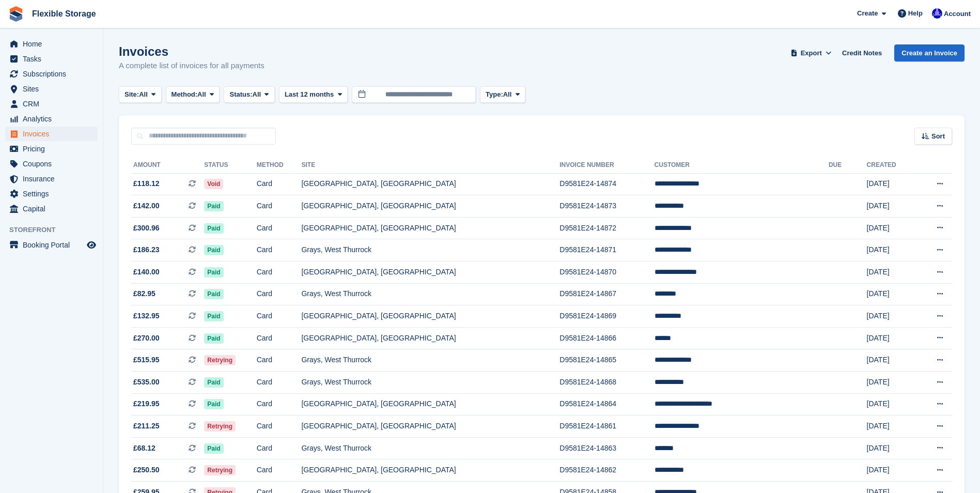  I want to click on img: Ian Petherick, so click(937, 14).